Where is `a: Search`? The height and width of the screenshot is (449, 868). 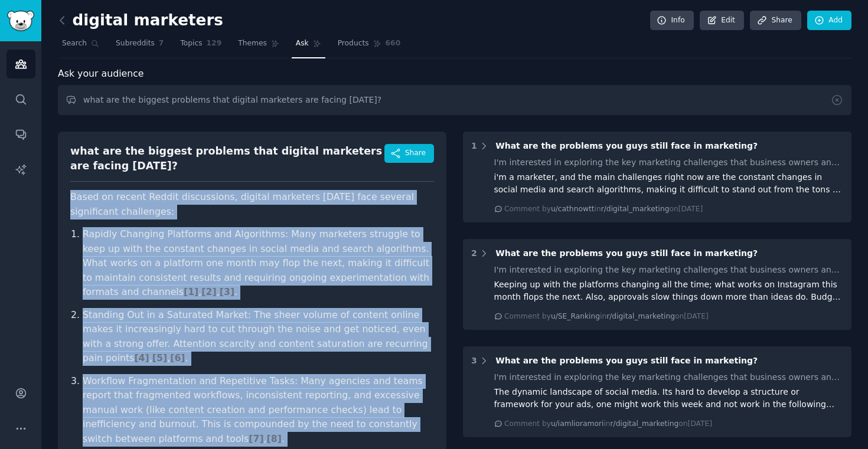 a: Search is located at coordinates (81, 46).